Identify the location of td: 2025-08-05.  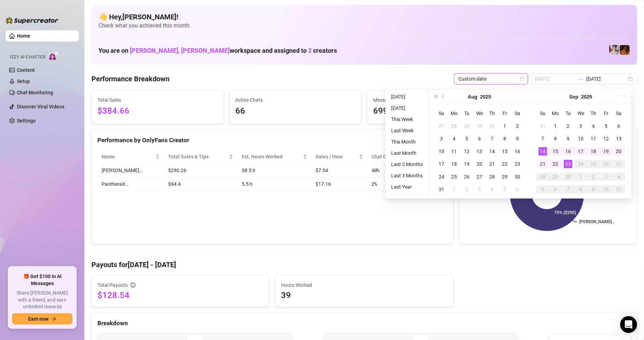
(467, 139).